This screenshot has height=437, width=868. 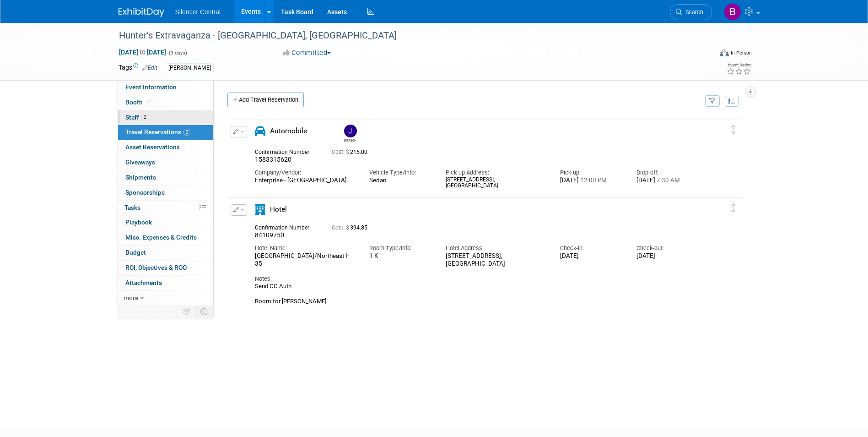 What do you see at coordinates (278, 209) in the screenshot?
I see `span: Hotel` at bounding box center [278, 209].